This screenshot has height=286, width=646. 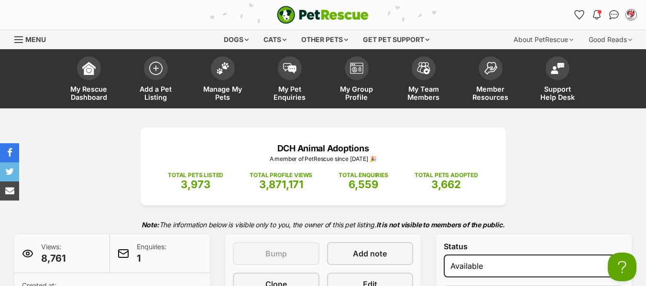 What do you see at coordinates (491, 68) in the screenshot?
I see `img: member-resources-icon-8e73f808a243e03378d46382f2149f9095a855e16c252ad45f914b54edf8863c.svg` at bounding box center [491, 68].